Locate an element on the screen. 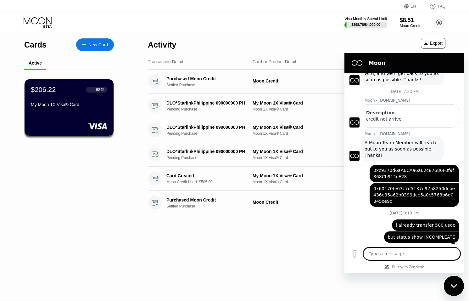 This screenshot has height=301, width=469. div: Transaction Detail is located at coordinates (166, 62).